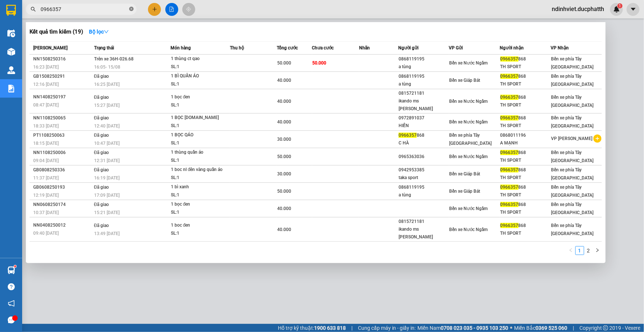 Image resolution: width=644 pixels, height=332 pixels. I want to click on span: right, so click(597, 250).